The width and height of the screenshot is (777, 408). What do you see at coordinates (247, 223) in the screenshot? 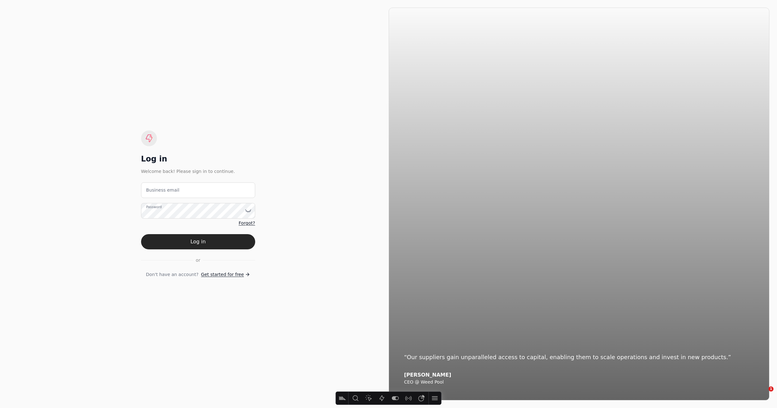
I see `a: Forgot?` at bounding box center [247, 223].